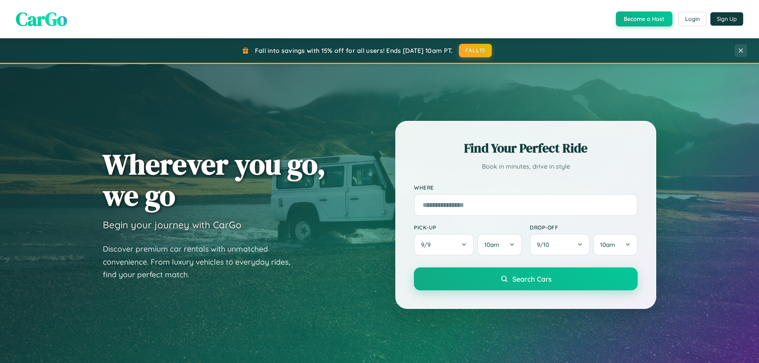  Describe the element at coordinates (545, 245) in the screenshot. I see `span: 9 / 10` at that location.